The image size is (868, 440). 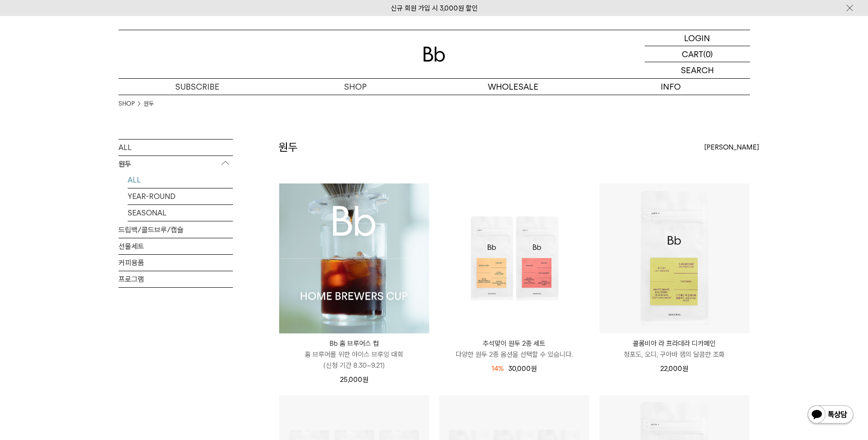 I want to click on span: 30,000, so click(x=523, y=369).